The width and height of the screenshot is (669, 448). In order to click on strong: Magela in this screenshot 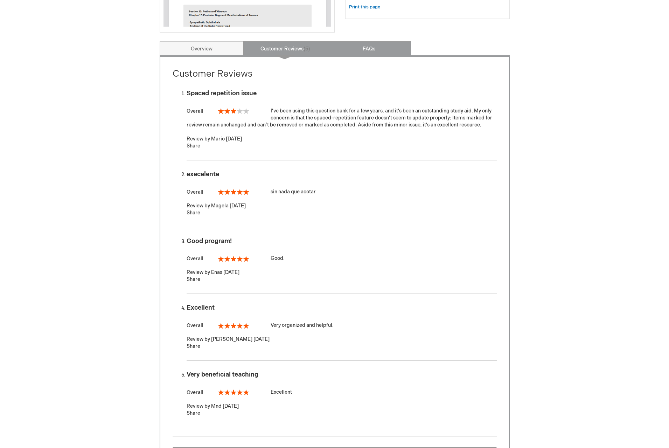, I will do `click(220, 206)`.